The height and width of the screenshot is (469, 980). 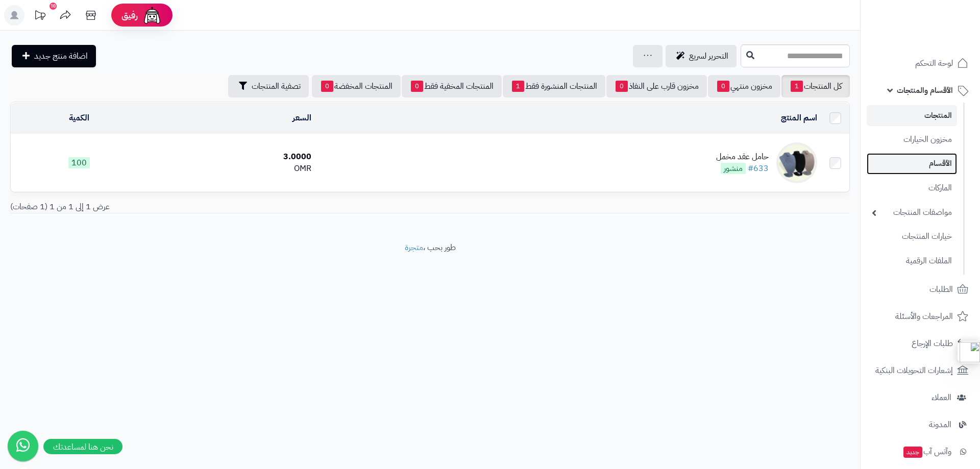 I want to click on a: اضافة منتج جديد, so click(x=54, y=56).